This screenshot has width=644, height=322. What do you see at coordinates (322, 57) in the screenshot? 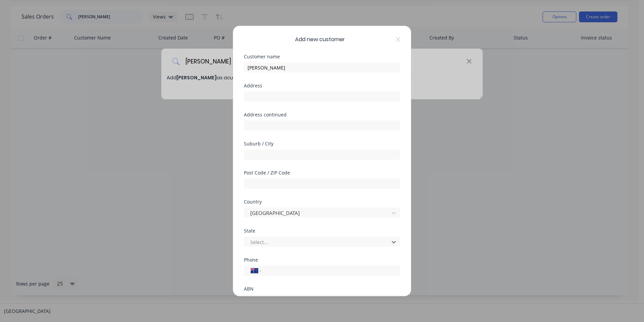
I see `div: Customer name` at bounding box center [322, 57].